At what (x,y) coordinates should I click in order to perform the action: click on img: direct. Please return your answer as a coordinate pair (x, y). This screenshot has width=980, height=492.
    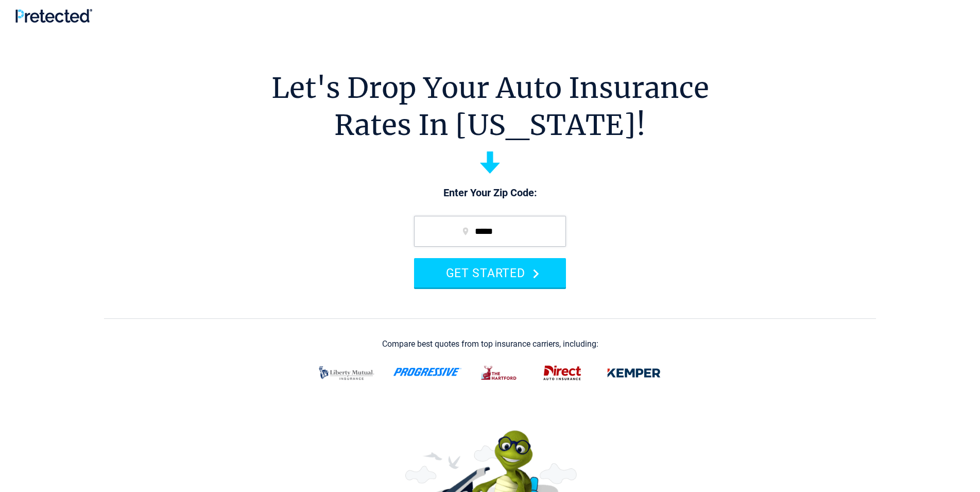
    Looking at the image, I should click on (563, 373).